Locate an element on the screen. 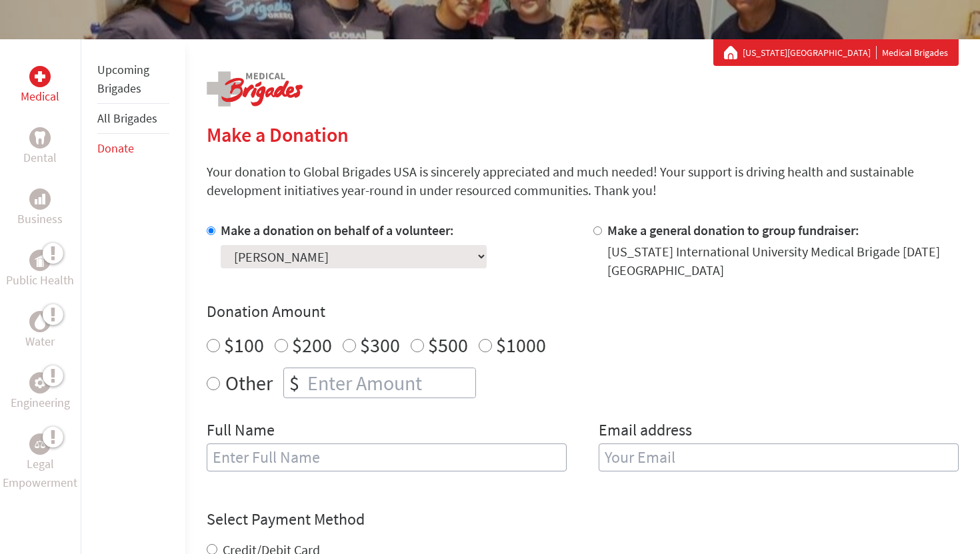  img: Water is located at coordinates (40, 321).